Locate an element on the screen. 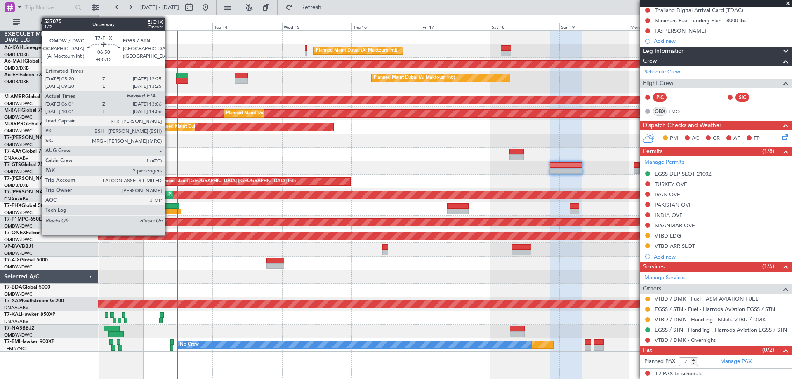 The height and width of the screenshot is (379, 792). span: Dispatch Checks and Weather is located at coordinates (683, 125).